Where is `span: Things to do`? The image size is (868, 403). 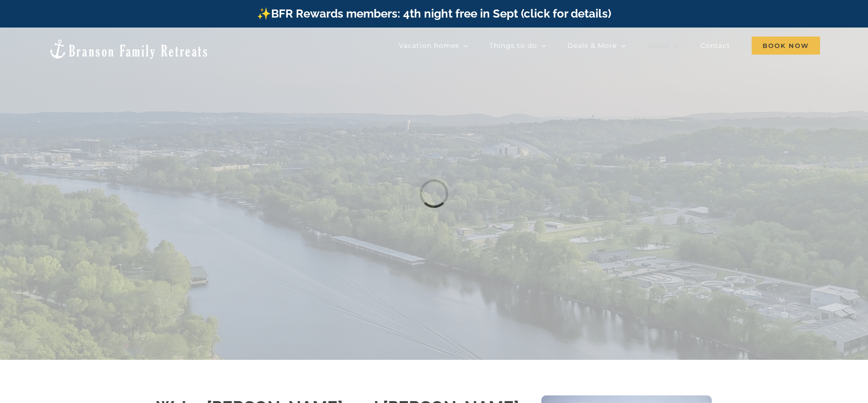
span: Things to do is located at coordinates (513, 45).